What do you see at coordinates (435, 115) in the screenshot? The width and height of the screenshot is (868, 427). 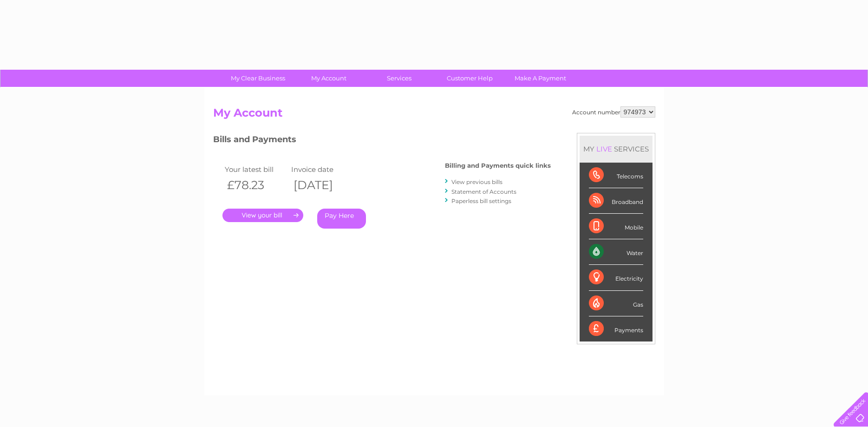 I see `h2: My Account` at bounding box center [435, 115].